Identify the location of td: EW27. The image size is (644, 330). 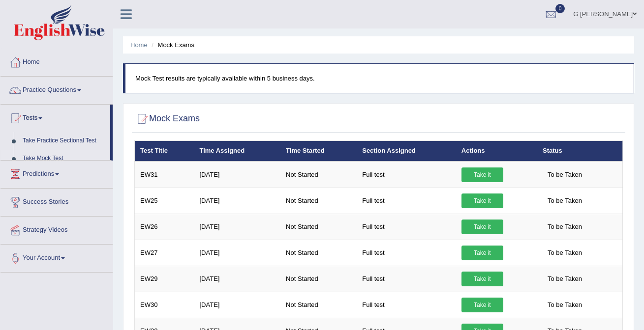
(164, 252).